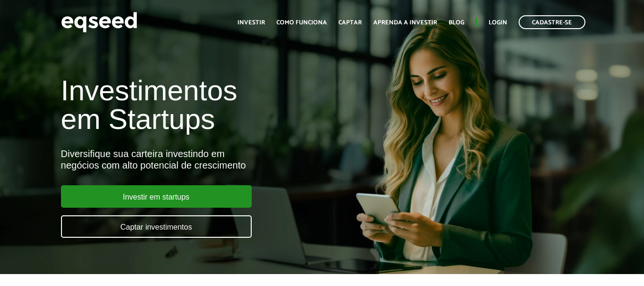 This screenshot has height=286, width=644. I want to click on a: Investir em startups, so click(156, 196).